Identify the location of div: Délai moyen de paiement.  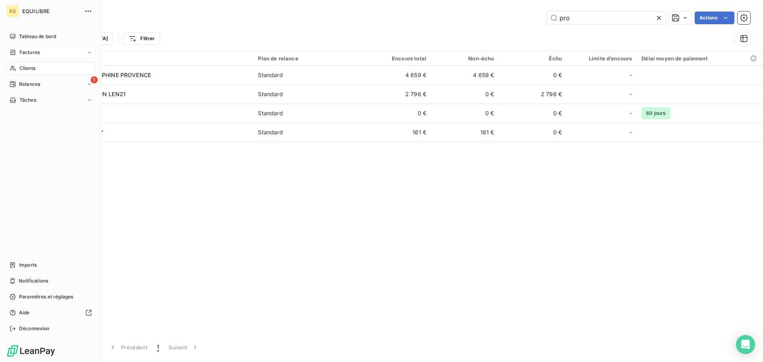
(700, 58).